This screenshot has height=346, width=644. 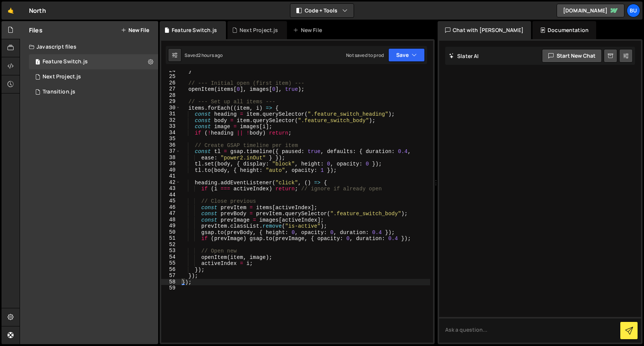 I want to click on div: Javascript files, so click(x=89, y=47).